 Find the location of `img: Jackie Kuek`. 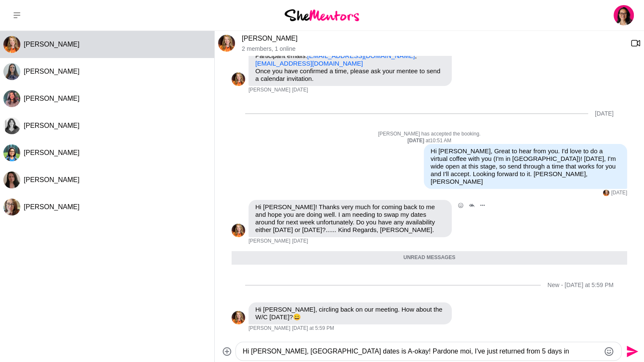

img: Jackie Kuek is located at coordinates (624, 15).